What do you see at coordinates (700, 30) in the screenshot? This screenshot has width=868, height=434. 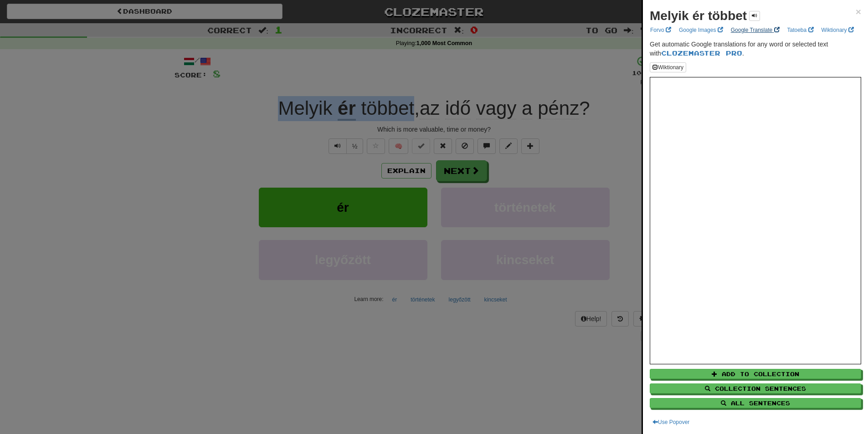 I see `a: Google Images` at bounding box center [700, 30].